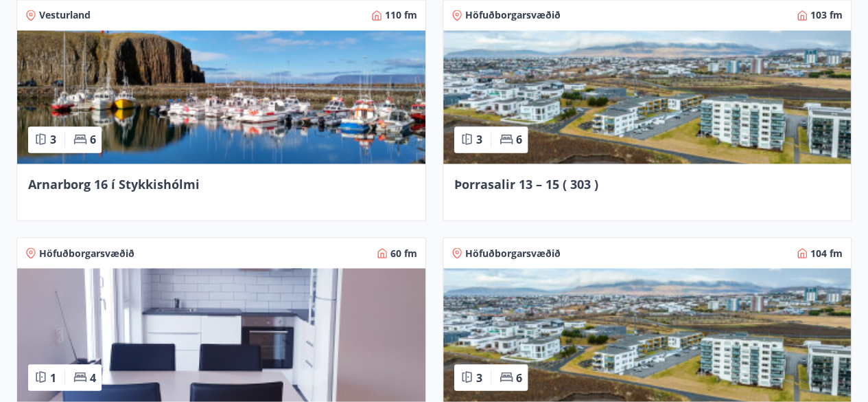 This screenshot has width=868, height=402. I want to click on span: 4, so click(93, 377).